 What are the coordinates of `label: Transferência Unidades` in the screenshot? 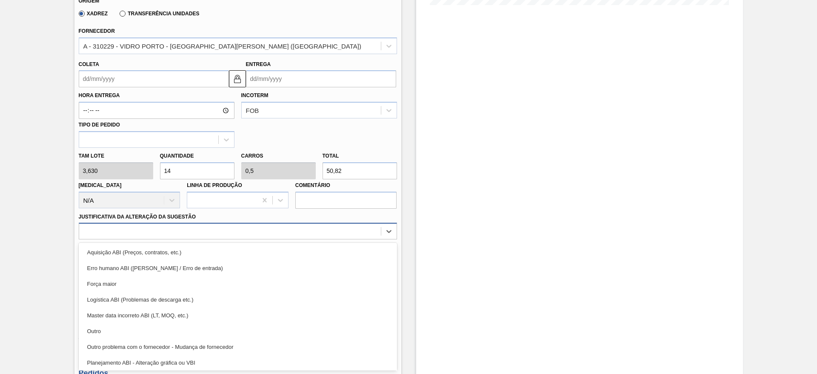 It's located at (159, 14).